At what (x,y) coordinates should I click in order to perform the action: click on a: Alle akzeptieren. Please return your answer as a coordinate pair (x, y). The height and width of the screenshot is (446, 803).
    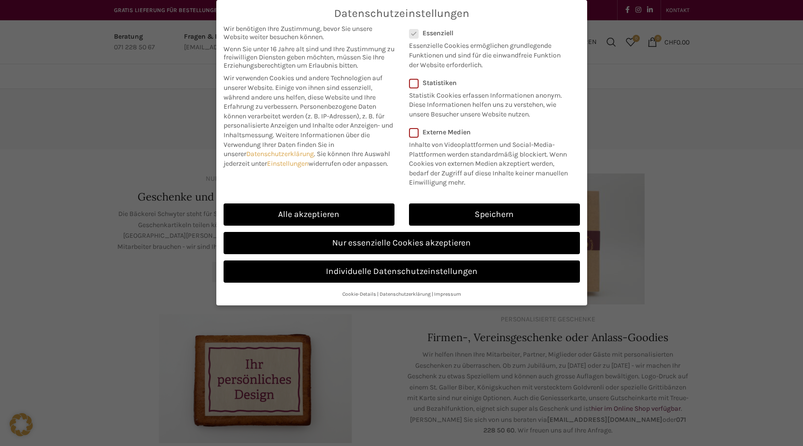
    Looking at the image, I should click on (309, 214).